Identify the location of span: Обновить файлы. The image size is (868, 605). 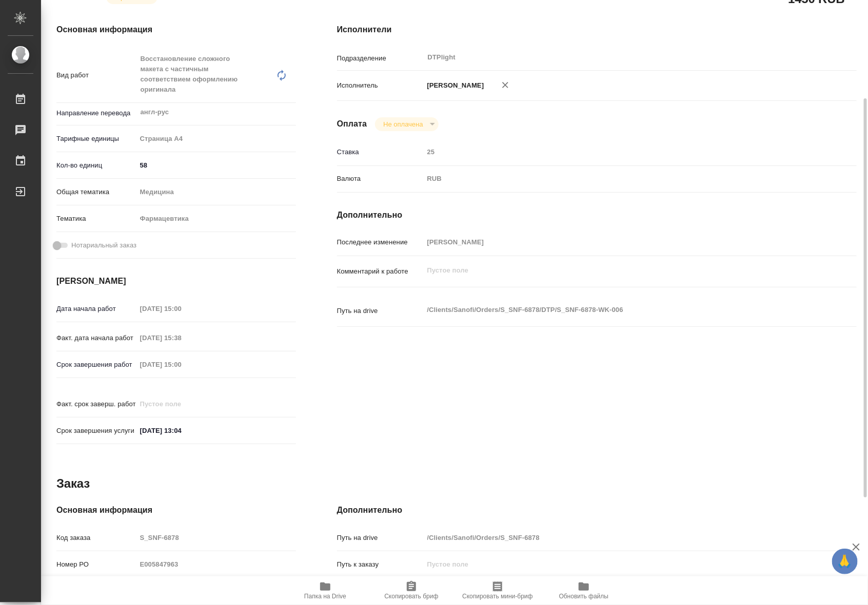
(583, 596).